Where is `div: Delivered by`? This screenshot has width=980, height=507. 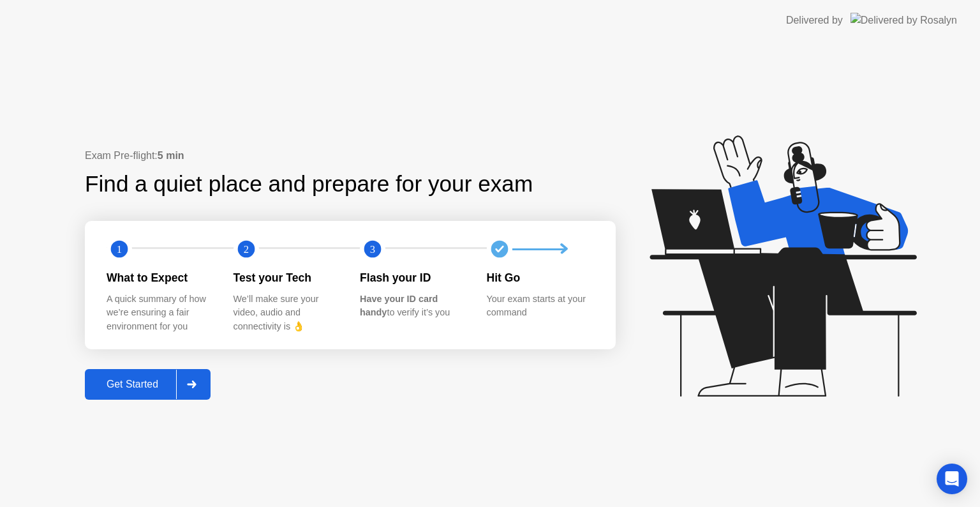 div: Delivered by is located at coordinates (815, 20).